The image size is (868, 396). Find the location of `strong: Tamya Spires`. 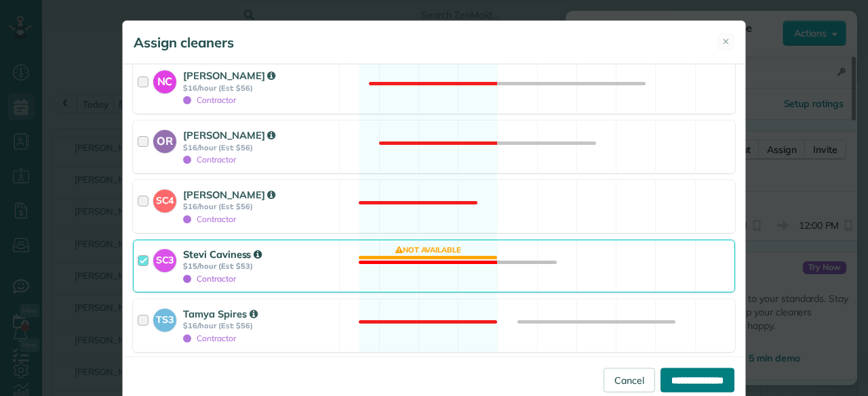

strong: Tamya Spires is located at coordinates (220, 314).